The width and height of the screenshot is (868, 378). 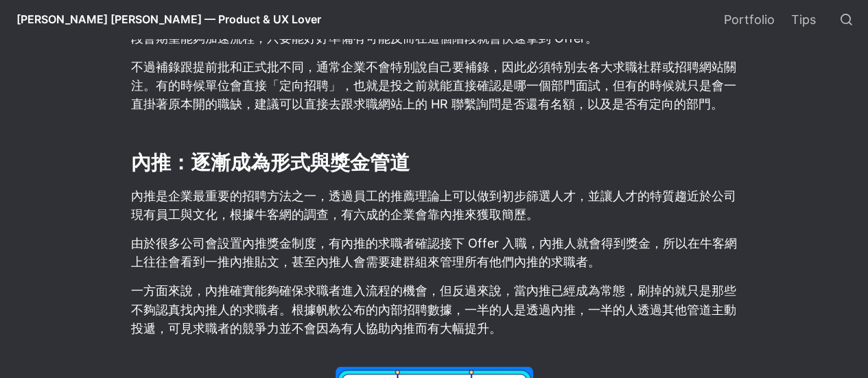 I want to click on p: 內推是企業最重要的招聘方法之一，透過員工的推薦理論上可以做到初步篩選人才，並讓人才的特質趨近於公司現有員工與文化，根據牛客網的調查，有六成的企業會靠內推來獲取簡歷。, so click(x=434, y=205).